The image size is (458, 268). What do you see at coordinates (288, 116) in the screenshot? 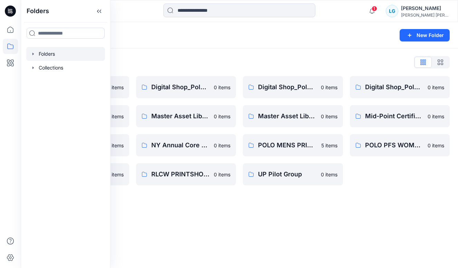
I see `p: Master Asset Library PM` at bounding box center [288, 116].